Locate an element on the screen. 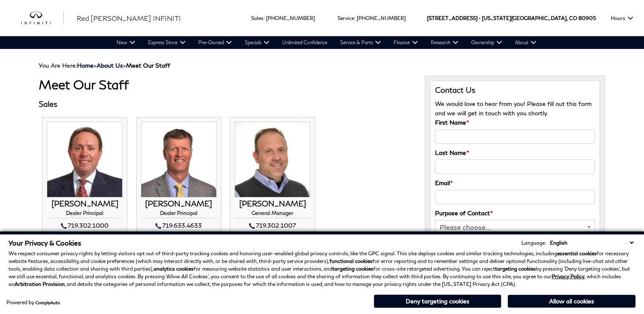  a: Privacy Policy is located at coordinates (568, 276).